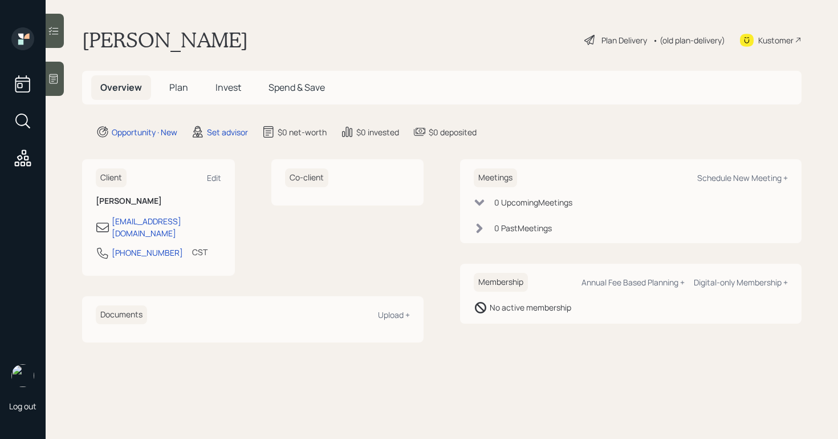 The height and width of the screenshot is (439, 838). Describe the element at coordinates (633, 282) in the screenshot. I see `div: Annual Fee Based Planning +` at that location.